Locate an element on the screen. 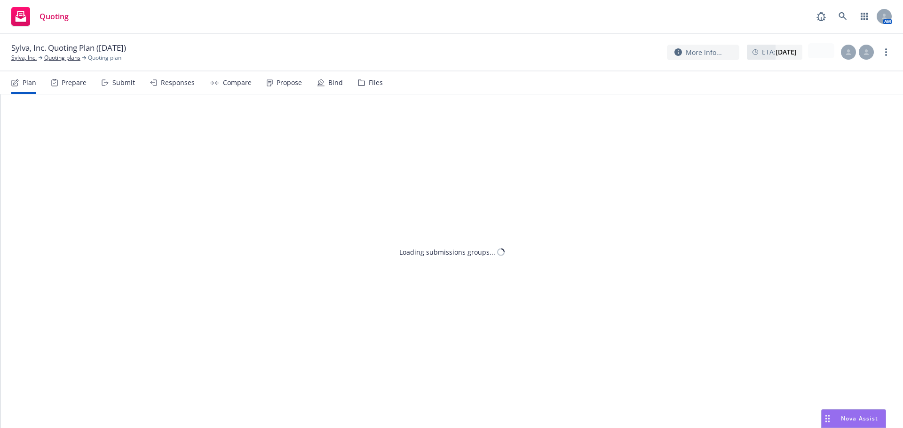 The image size is (903, 428). a: Sylva, Inc. is located at coordinates (24, 58).